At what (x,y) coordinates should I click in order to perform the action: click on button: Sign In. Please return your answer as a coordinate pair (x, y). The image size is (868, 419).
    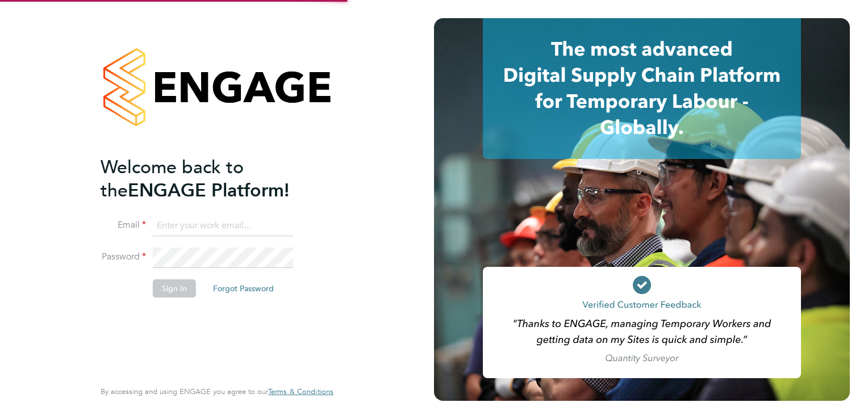
    Looking at the image, I should click on (174, 288).